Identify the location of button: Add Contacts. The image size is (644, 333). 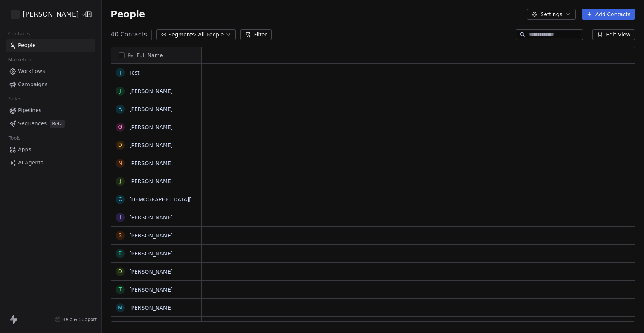
(608, 15).